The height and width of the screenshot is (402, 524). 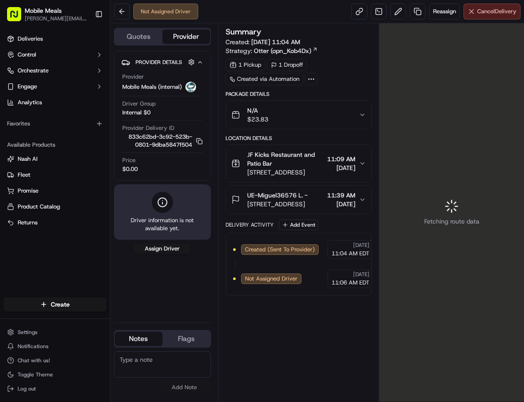 What do you see at coordinates (152, 87) in the screenshot?
I see `span: Mobile Meals (internal)` at bounding box center [152, 87].